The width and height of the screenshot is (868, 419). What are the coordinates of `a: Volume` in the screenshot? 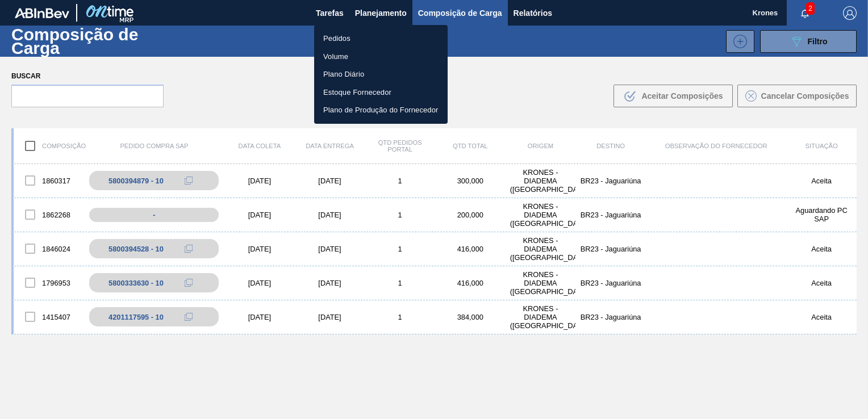 It's located at (381, 57).